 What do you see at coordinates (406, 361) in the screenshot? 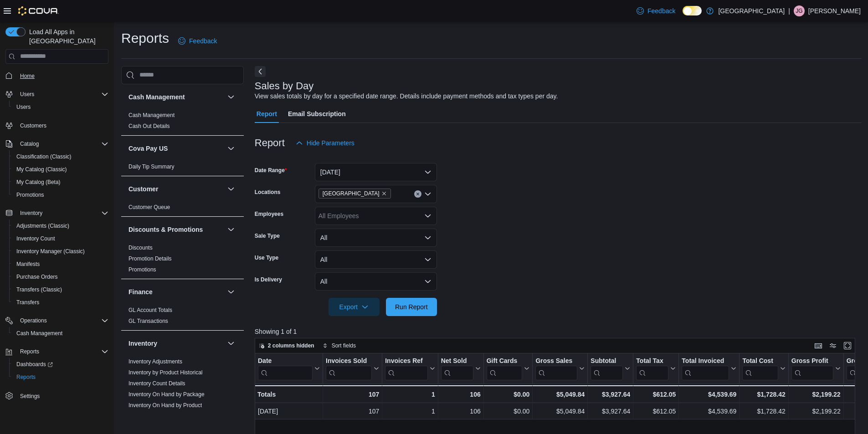
I see `div: Invoices Ref` at bounding box center [406, 361].